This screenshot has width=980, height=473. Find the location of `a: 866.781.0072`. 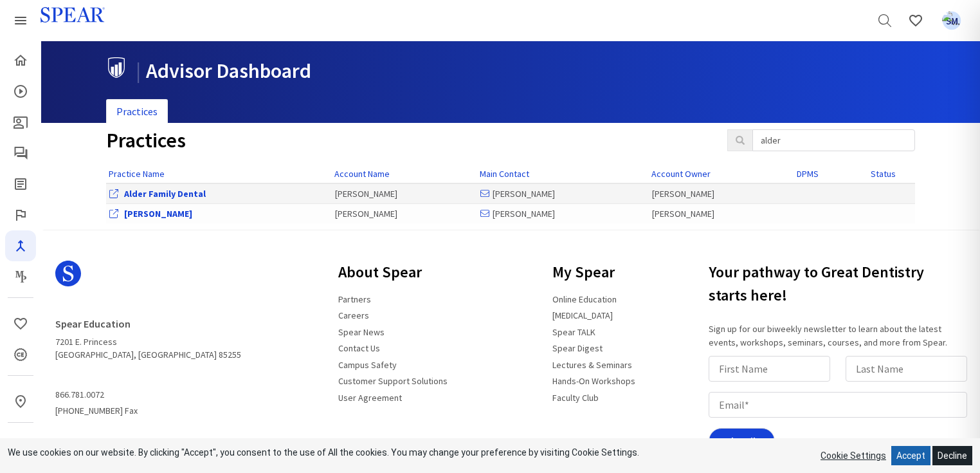

a: 866.781.0072 is located at coordinates (84, 395).